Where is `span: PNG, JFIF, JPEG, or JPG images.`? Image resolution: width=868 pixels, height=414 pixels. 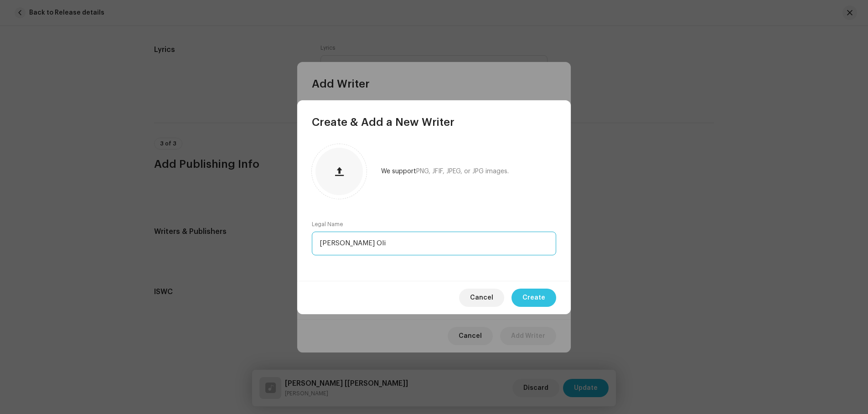
span: PNG, JFIF, JPEG, or JPG images. is located at coordinates (462, 172).